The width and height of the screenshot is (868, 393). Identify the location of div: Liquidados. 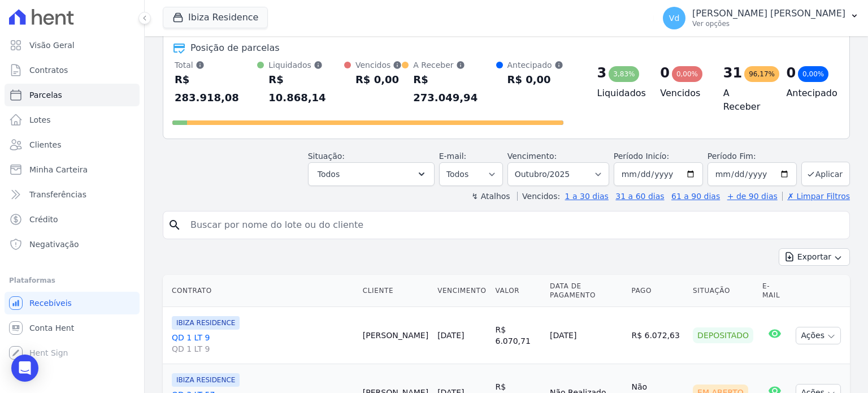
(307, 65).